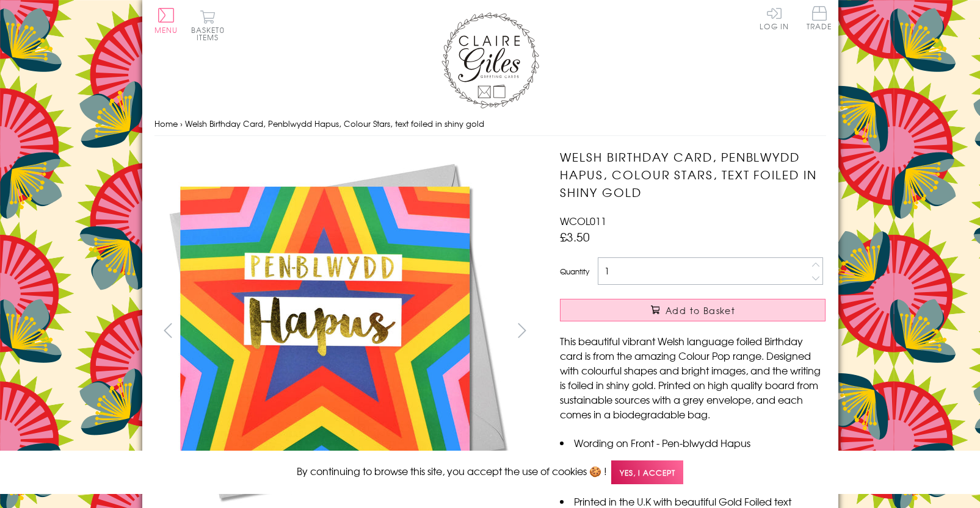 Image resolution: width=980 pixels, height=508 pixels. I want to click on button: Basket0 items, so click(208, 25).